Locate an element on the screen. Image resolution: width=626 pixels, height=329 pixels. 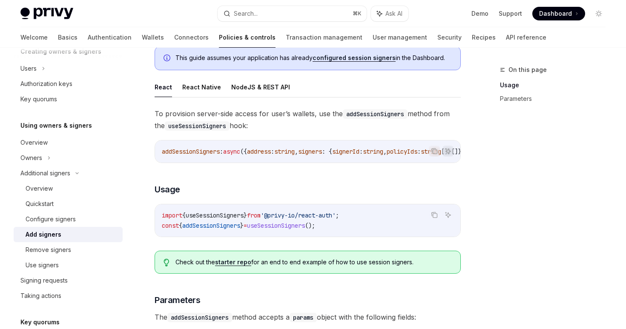
span: '@privy-io/react-auth' is located at coordinates (298, 215).